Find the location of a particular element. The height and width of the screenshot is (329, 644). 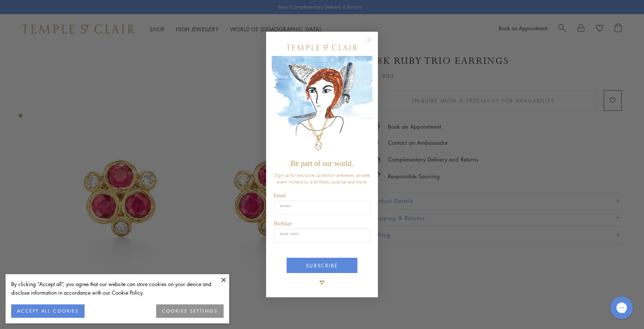

img: Temple St. Clair is located at coordinates (322, 47).